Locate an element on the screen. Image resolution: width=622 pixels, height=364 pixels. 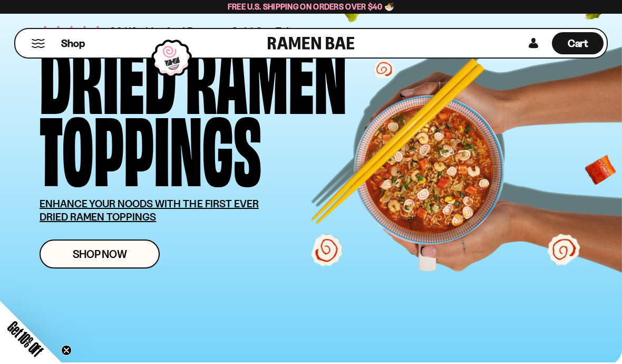
span: Shop Now is located at coordinates (100, 253).